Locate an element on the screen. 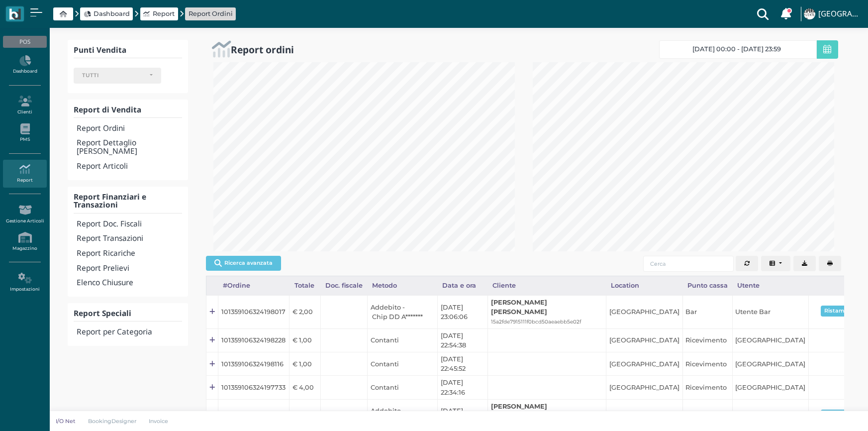 This screenshot has height=431, width=868. div: Punto cassa is located at coordinates (707, 285).